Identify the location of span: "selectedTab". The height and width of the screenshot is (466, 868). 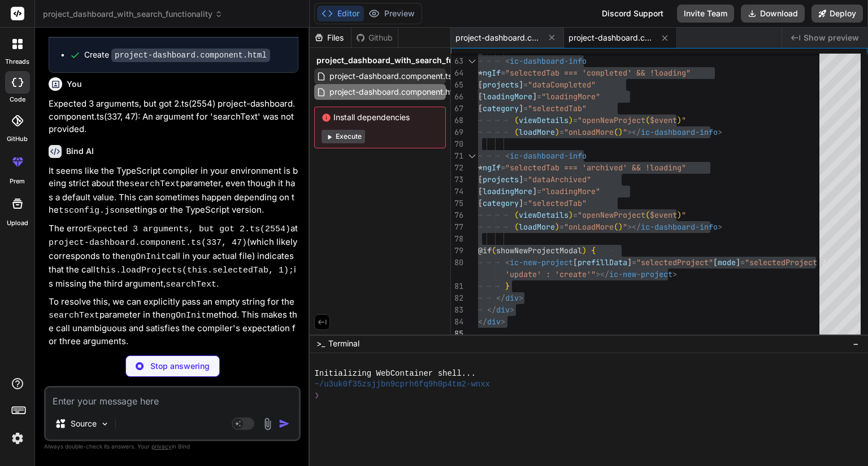
(557, 108).